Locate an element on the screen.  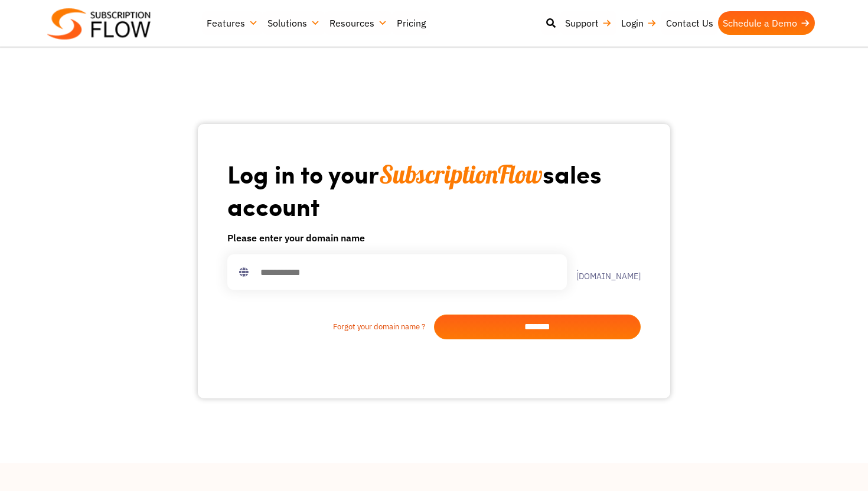
a: Solutions is located at coordinates (293, 23).